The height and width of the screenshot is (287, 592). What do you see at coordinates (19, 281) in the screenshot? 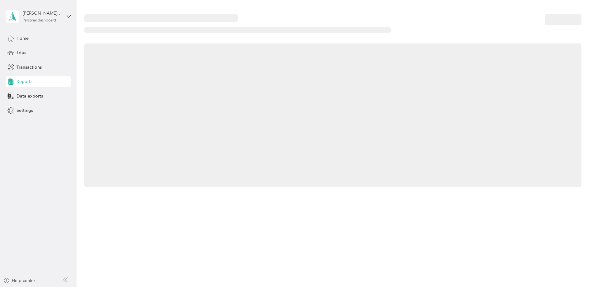
I see `button: Help center` at bounding box center [19, 281].